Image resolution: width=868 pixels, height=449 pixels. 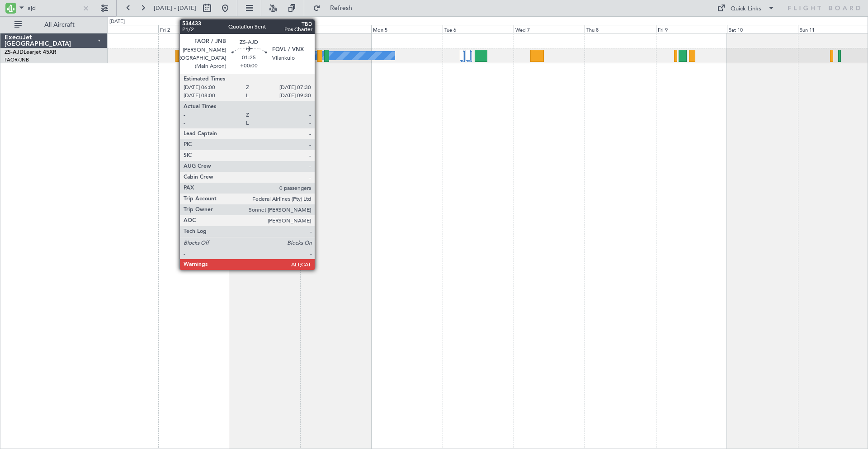 What do you see at coordinates (216, 56) in the screenshot?
I see `div: A/C Booked` at bounding box center [216, 56].